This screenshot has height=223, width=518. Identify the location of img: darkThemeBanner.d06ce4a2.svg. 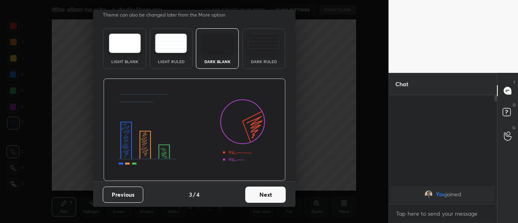
(194, 130).